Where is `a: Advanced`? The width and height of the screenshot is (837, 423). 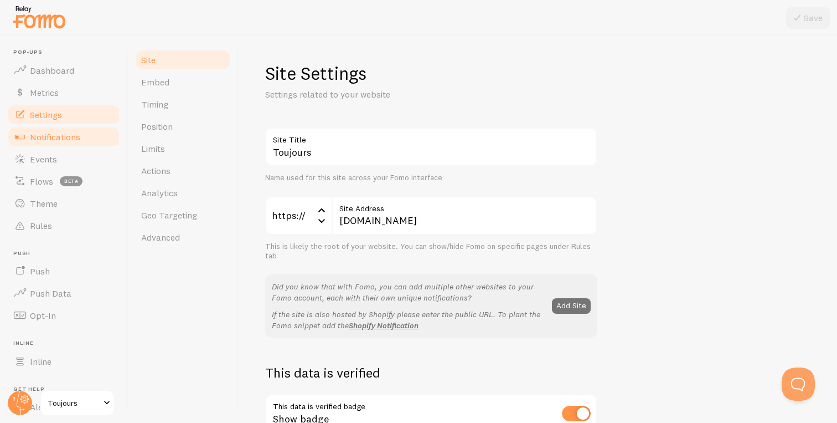
a: Advanced is located at coordinates (183, 237).